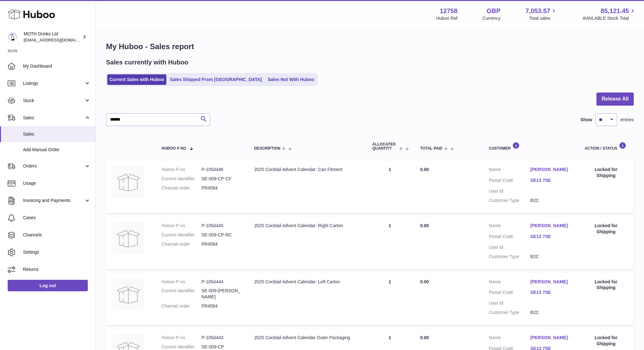 The width and height of the screenshot is (644, 350). What do you see at coordinates (606, 146) in the screenshot?
I see `div: Action / Status` at bounding box center [606, 146].